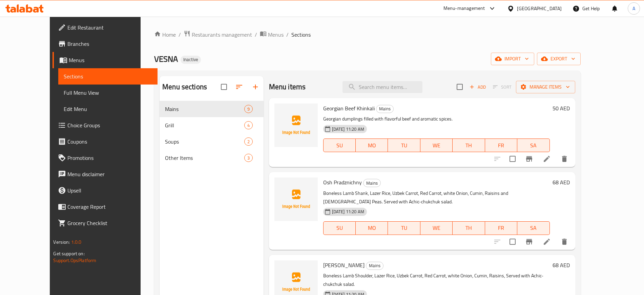  I want to click on div: Menu-management, so click(464, 8).